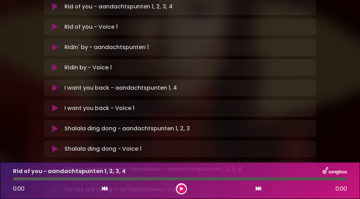 The height and width of the screenshot is (199, 360). Describe the element at coordinates (88, 68) in the screenshot. I see `p: Ridin by - Voice 1` at that location.